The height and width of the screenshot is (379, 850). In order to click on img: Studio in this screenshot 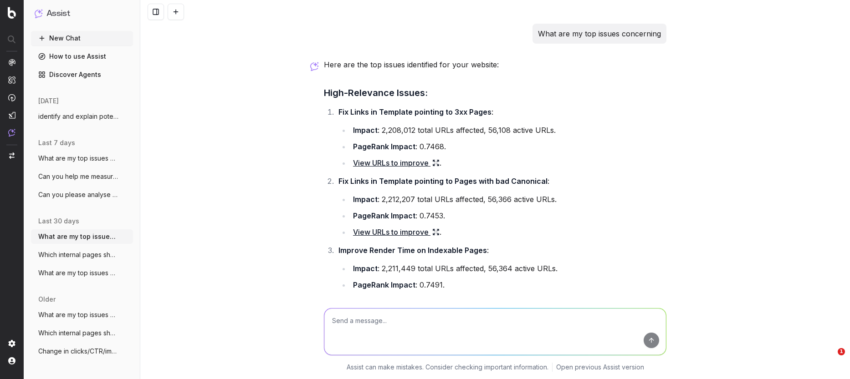, I will do `click(12, 115)`.